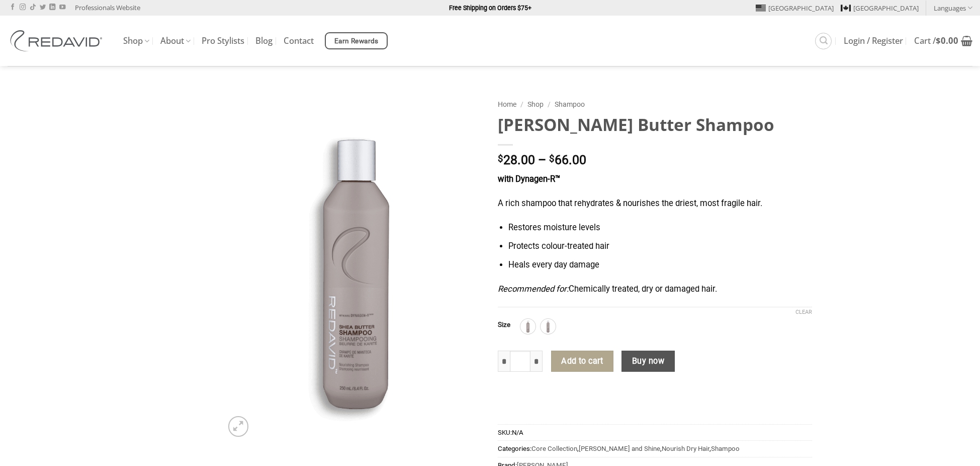 The height and width of the screenshot is (466, 980). I want to click on button: Buy now, so click(648, 361).